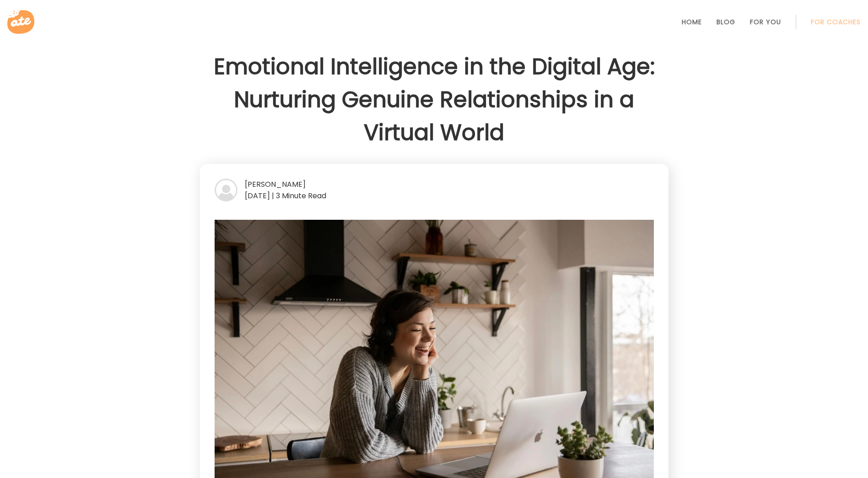 The width and height of the screenshot is (868, 478). What do you see at coordinates (434, 100) in the screenshot?
I see `h1: Emotional Intelligence in the Digital Age: Nurturing Genuine Relationships in a Virtual World` at bounding box center [434, 100].